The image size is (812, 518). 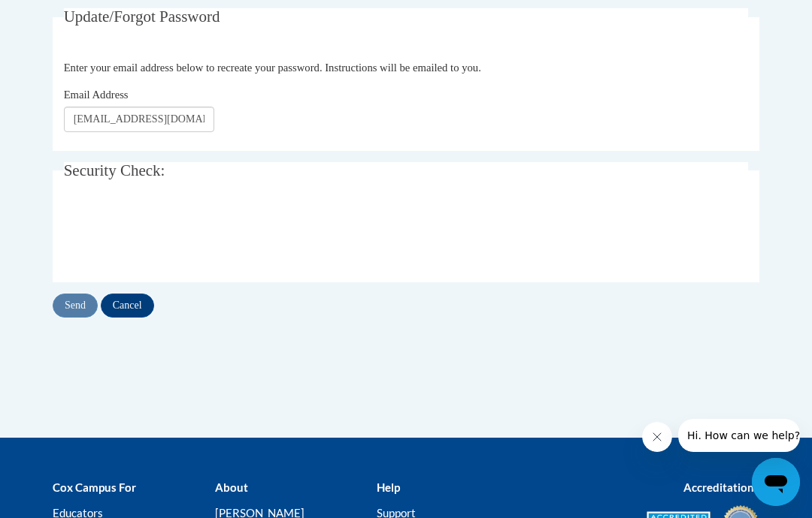 I want to click on input: Cancel, so click(x=127, y=306).